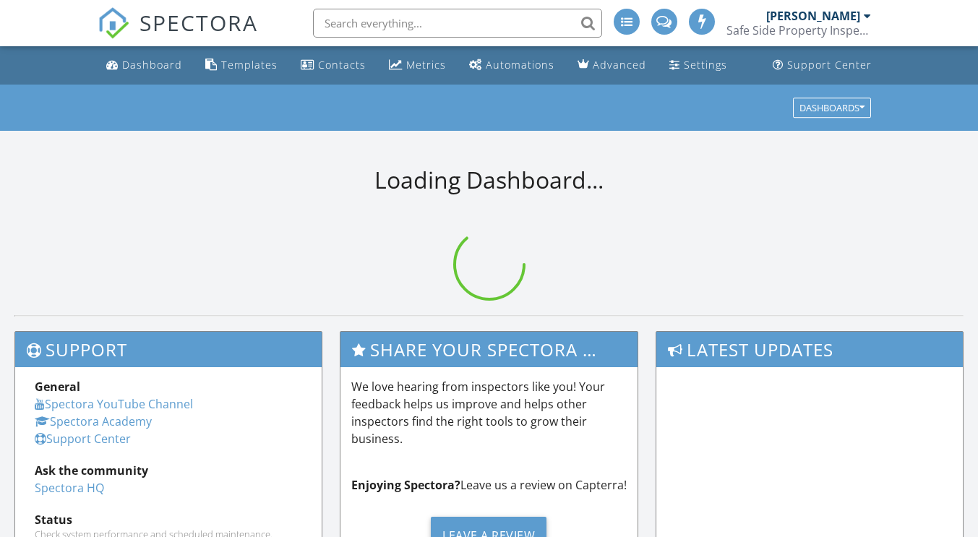 The height and width of the screenshot is (537, 978). What do you see at coordinates (611, 65) in the screenshot?
I see `a: Advanced` at bounding box center [611, 65].